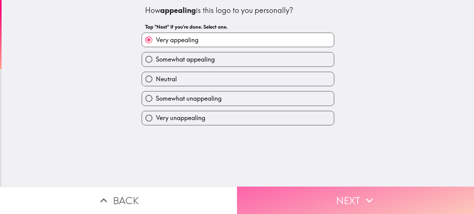 The image size is (474, 214). Describe the element at coordinates (185, 59) in the screenshot. I see `span: Somewhat appealing` at that location.